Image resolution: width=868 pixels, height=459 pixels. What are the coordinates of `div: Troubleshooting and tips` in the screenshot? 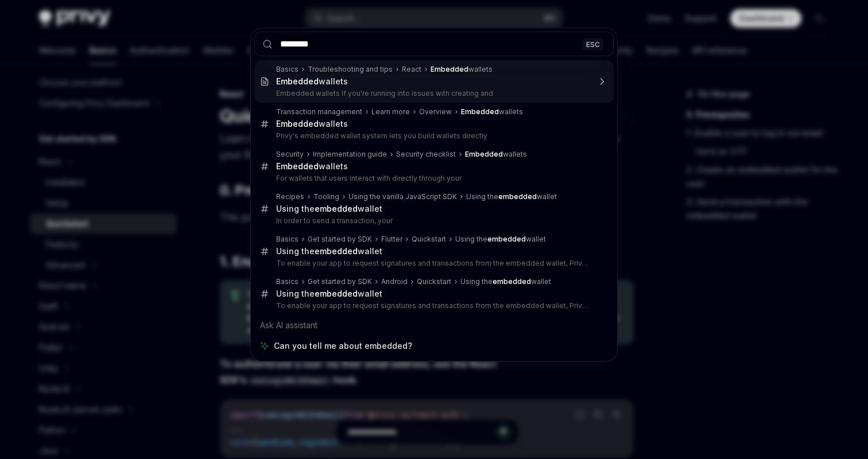 It's located at (350, 69).